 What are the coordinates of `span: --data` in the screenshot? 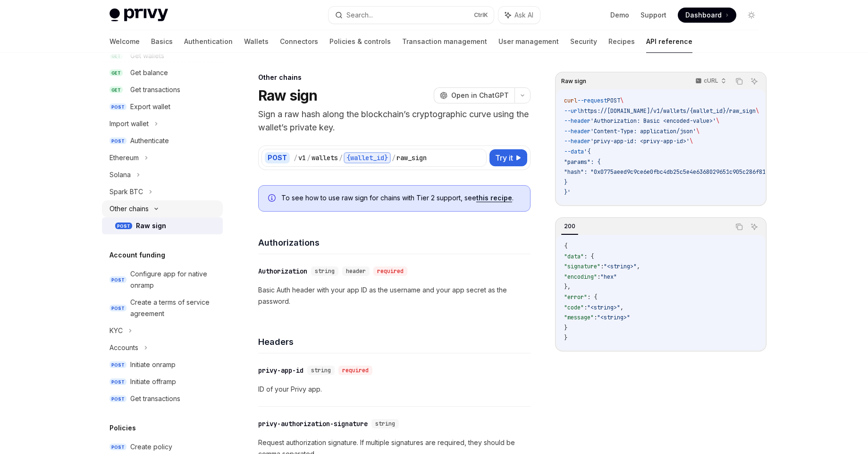 It's located at (574, 152).